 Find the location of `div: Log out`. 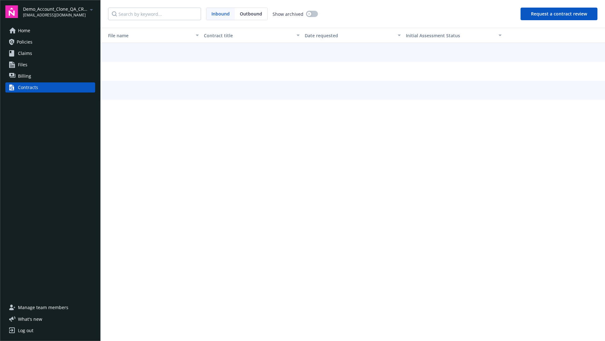

div: Log out is located at coordinates (26, 330).